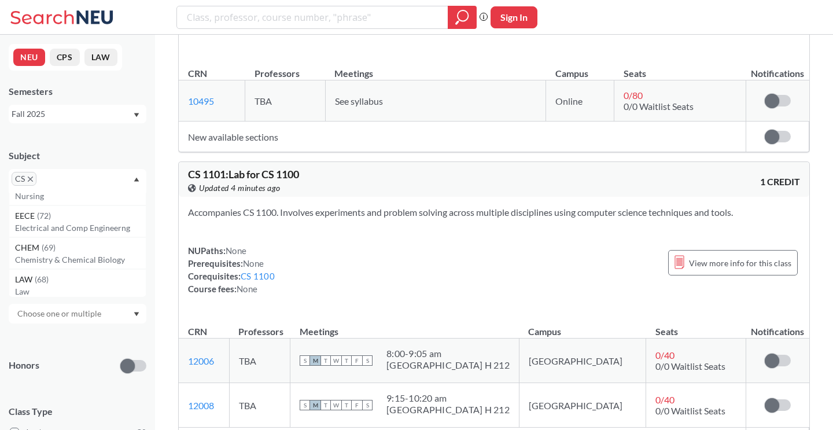 The width and height of the screenshot is (833, 430). I want to click on p: Honors, so click(24, 365).